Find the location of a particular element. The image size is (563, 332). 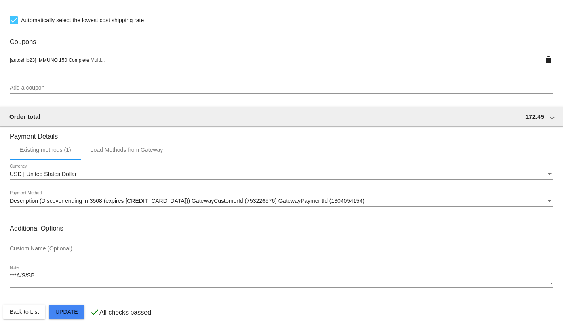

div: Load Methods from Gateway is located at coordinates (127, 150).